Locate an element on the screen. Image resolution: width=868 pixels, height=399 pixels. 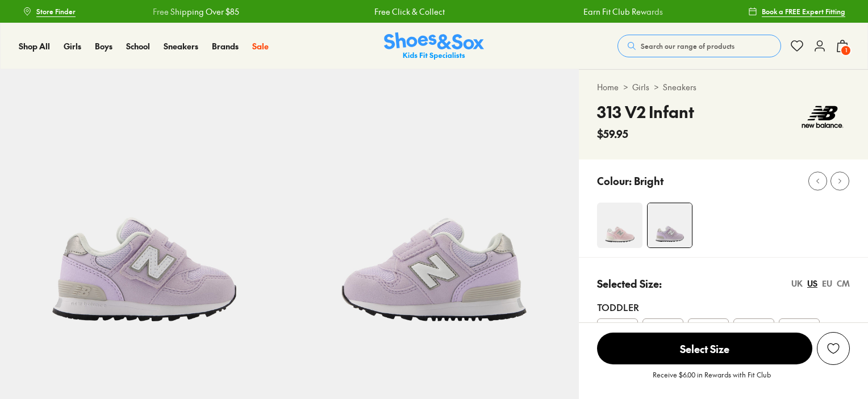
span: 1 is located at coordinates (846, 51).